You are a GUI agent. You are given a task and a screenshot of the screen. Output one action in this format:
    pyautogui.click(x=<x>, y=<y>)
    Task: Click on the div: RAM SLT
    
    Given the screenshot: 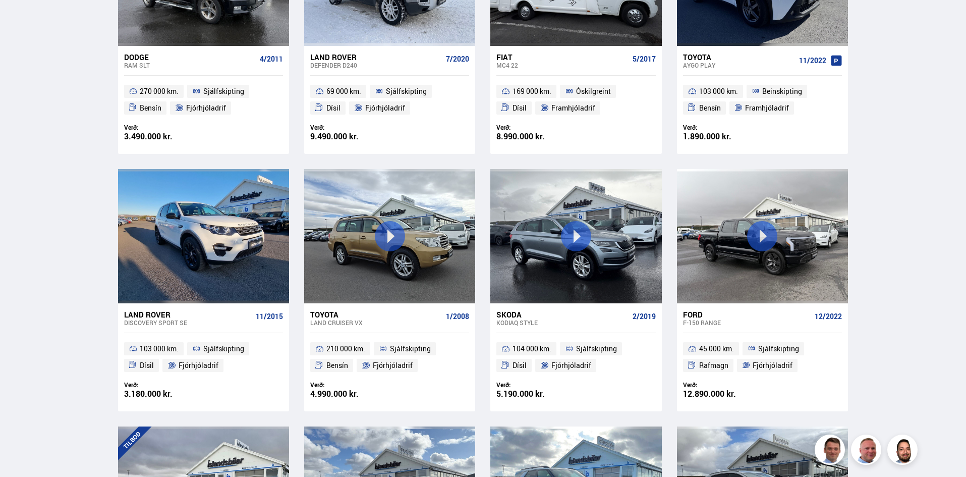 What is the action you would take?
    pyautogui.click(x=190, y=65)
    